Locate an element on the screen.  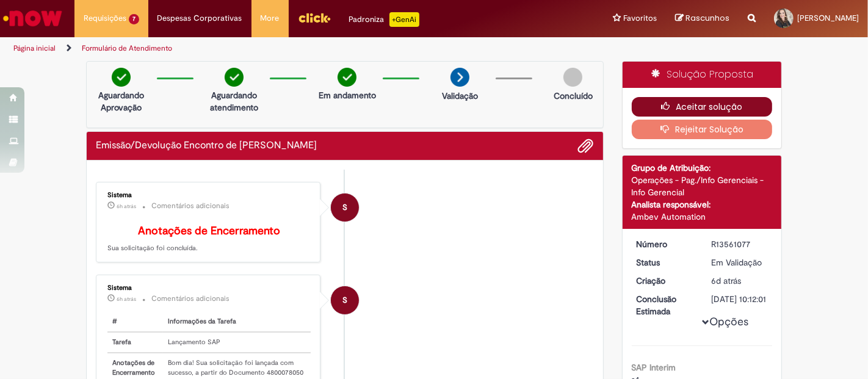
time: 29/09/2025 09:46:19 is located at coordinates (126, 299).